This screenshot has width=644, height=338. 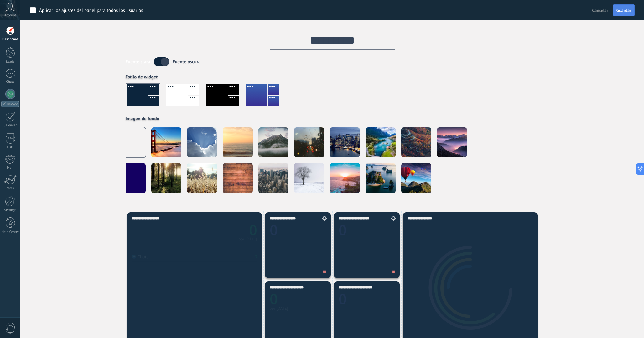 What do you see at coordinates (10, 232) in the screenshot?
I see `div: Help Center` at bounding box center [10, 232].